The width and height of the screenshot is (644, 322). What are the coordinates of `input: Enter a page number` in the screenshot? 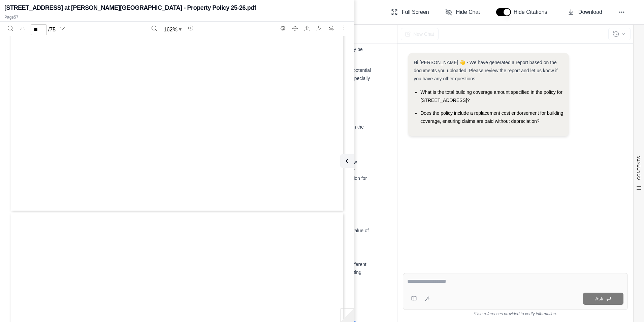 It's located at (39, 30).